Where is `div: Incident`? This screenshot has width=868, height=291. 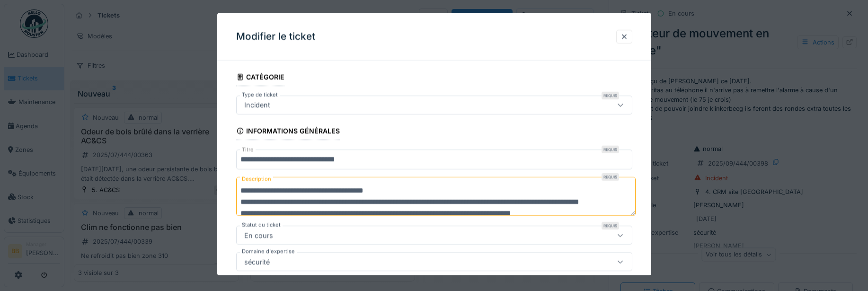
div: Incident is located at coordinates (257, 105).